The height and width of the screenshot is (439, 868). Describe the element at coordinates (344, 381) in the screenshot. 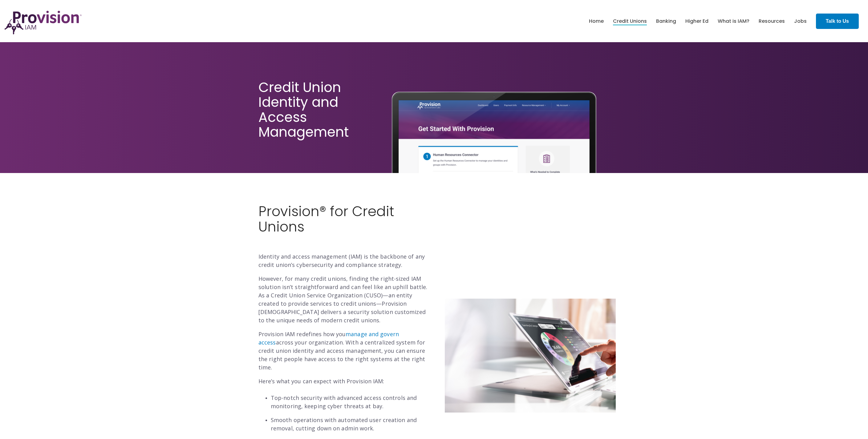

I see `p: Here’s what you can expect with Provision IAM:` at that location.